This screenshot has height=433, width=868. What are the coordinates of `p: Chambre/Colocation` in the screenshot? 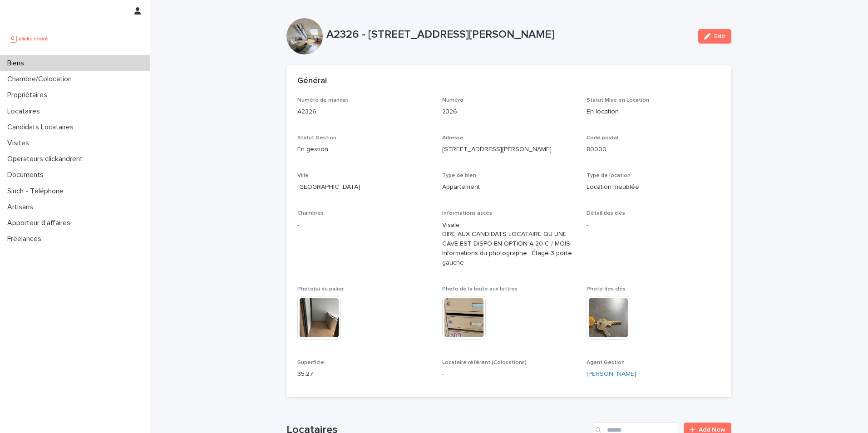 It's located at (42, 79).